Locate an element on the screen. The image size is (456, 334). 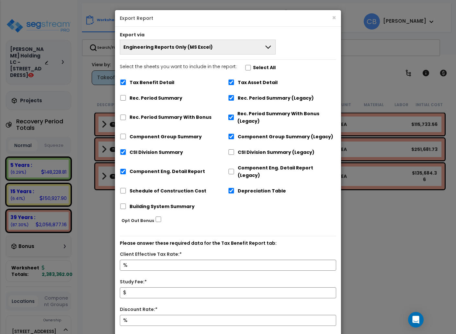
label: Depreciation Table is located at coordinates (262, 191).